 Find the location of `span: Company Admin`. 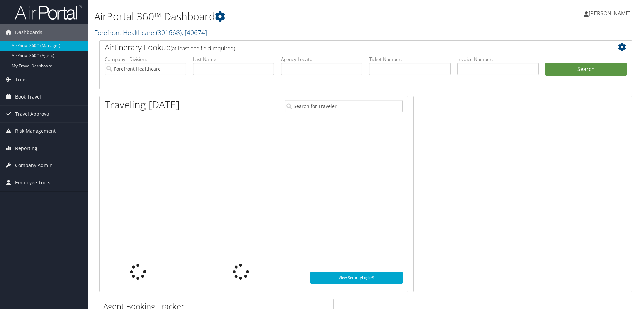

span: Company Admin is located at coordinates (33, 165).